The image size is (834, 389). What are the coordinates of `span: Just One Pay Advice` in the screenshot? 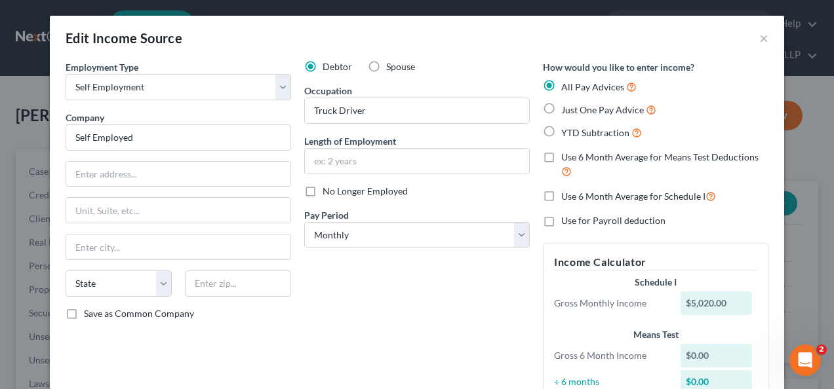 It's located at (603, 109).